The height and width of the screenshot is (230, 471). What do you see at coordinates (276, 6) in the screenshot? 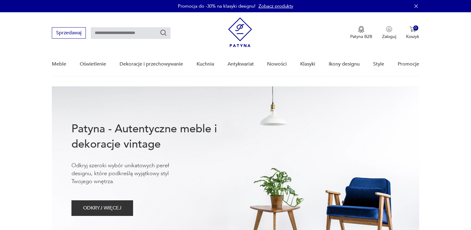
I see `a: Zobacz produkty` at bounding box center [276, 6].